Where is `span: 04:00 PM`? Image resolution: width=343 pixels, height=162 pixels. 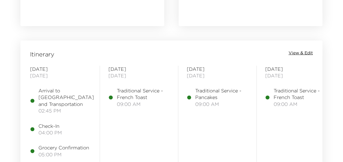 span: 04:00 PM is located at coordinates (50, 133).